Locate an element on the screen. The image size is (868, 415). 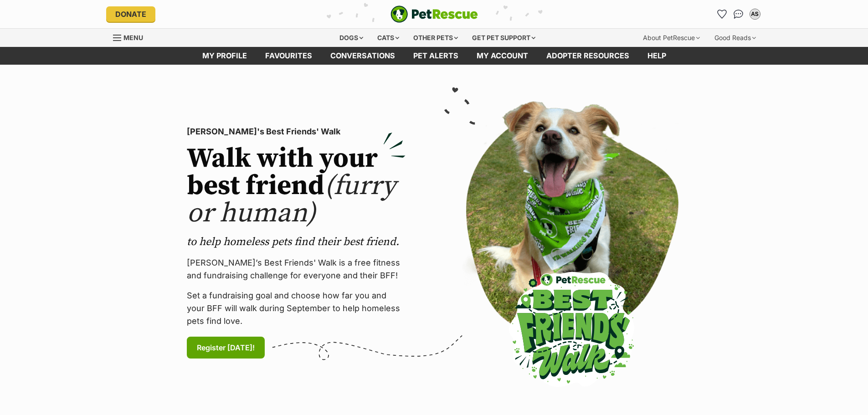
div: About PetRescue is located at coordinates (671, 38).